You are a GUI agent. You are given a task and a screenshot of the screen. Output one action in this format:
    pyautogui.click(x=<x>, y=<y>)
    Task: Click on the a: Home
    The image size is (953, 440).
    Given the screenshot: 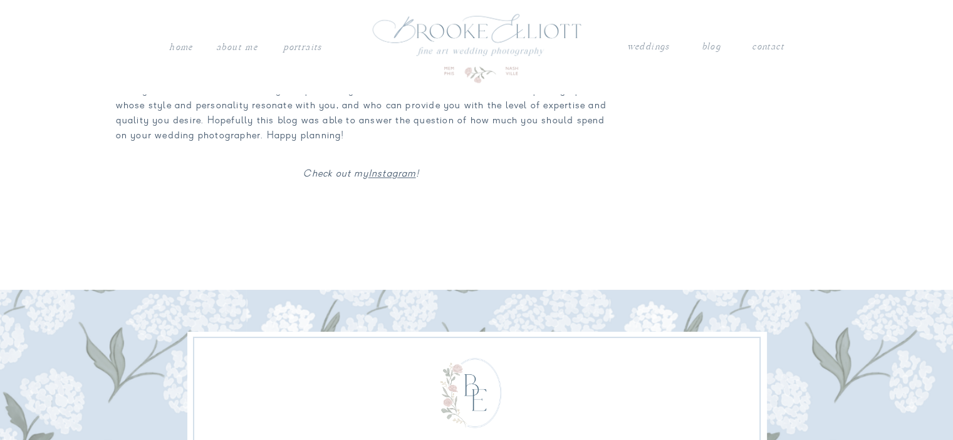 What is the action you would take?
    pyautogui.click(x=181, y=48)
    